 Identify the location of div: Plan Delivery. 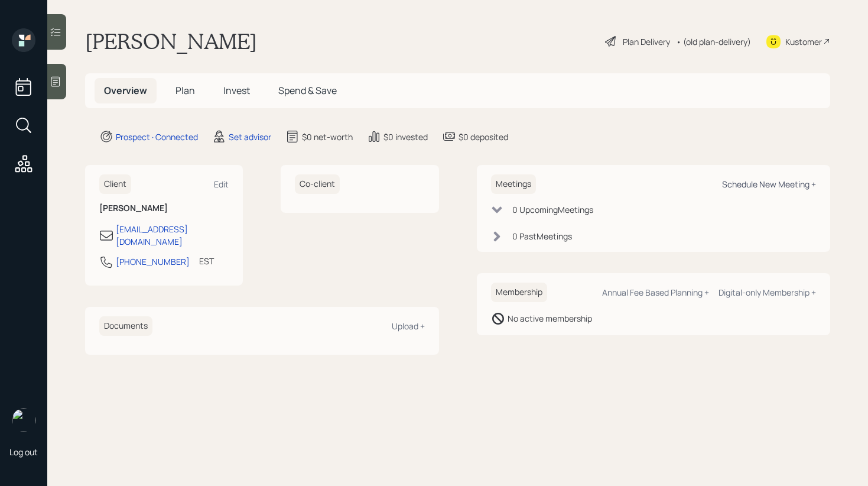
(646, 41).